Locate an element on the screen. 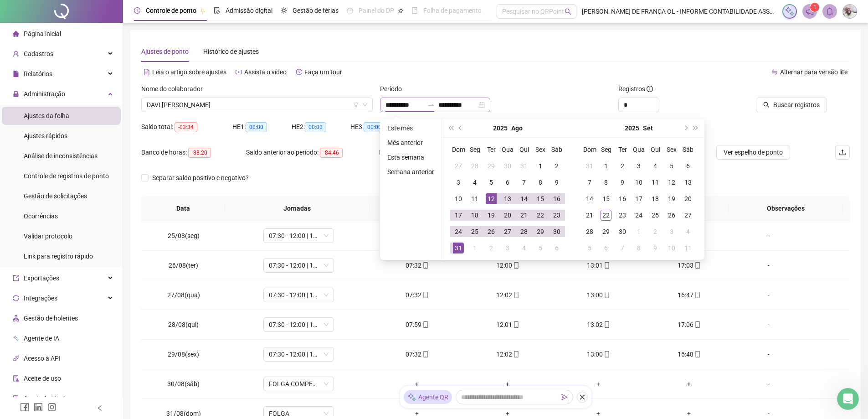  td: 2025-08-31 is located at coordinates (589, 166).